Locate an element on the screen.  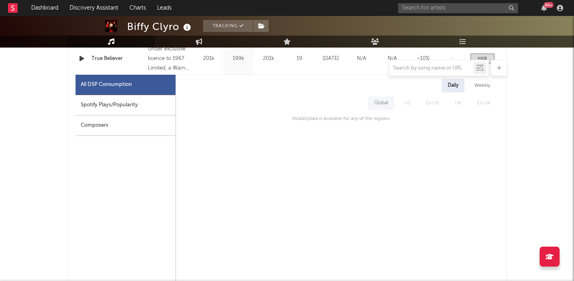
div: 99 + is located at coordinates (548, 5).